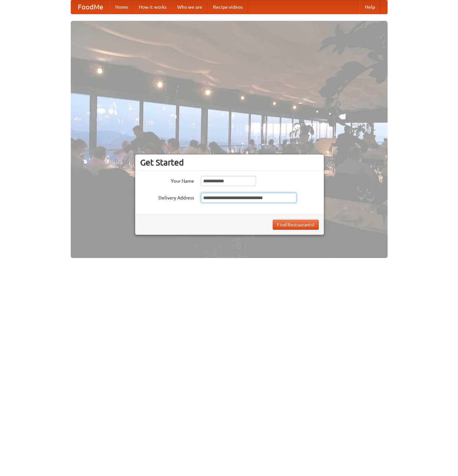  I want to click on label: Your Name, so click(167, 180).